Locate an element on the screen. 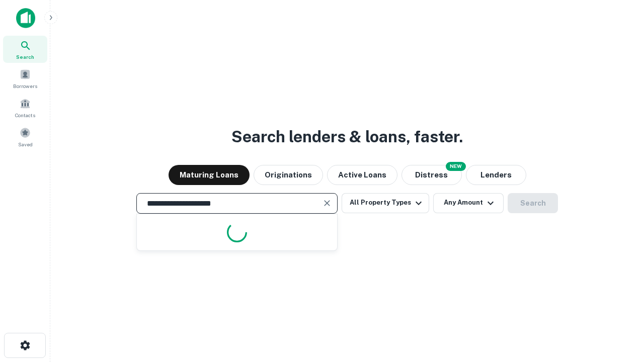  img: capitalize-icon.png is located at coordinates (26, 18).